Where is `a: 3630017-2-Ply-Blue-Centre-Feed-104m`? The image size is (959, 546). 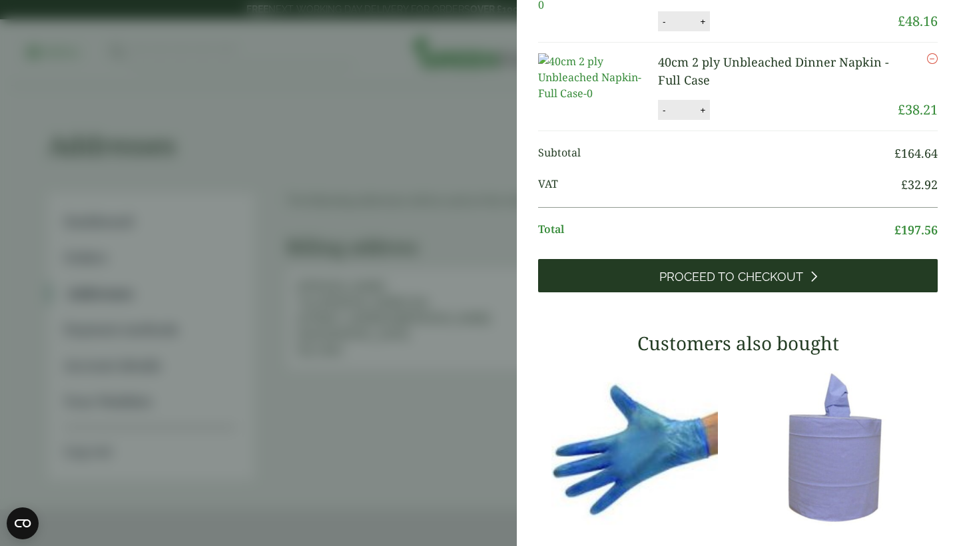
a: 3630017-2-Ply-Blue-Centre-Feed-104m is located at coordinates (841, 448).